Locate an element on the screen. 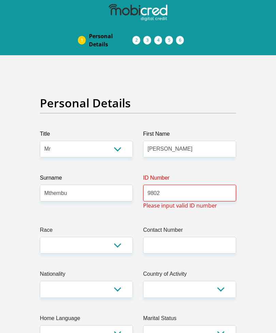  label: First Name is located at coordinates (189, 135).